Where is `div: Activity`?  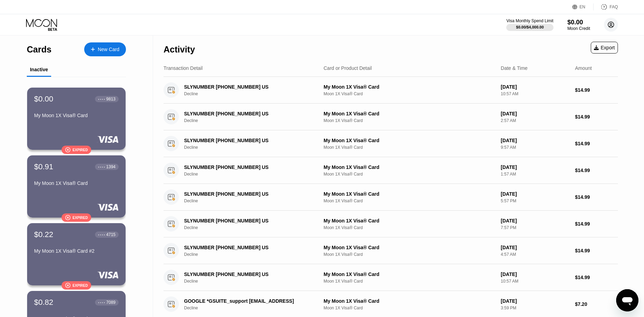 div: Activity is located at coordinates (179, 49).